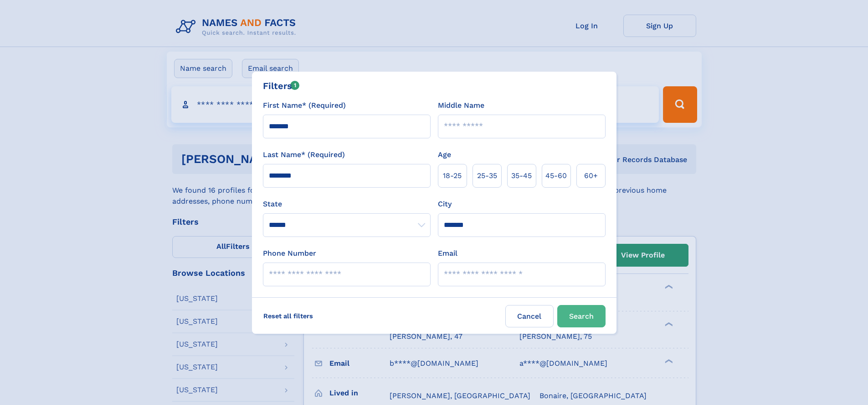 The image size is (868, 405). What do you see at coordinates (556, 175) in the screenshot?
I see `span: 45‑60` at bounding box center [556, 175].